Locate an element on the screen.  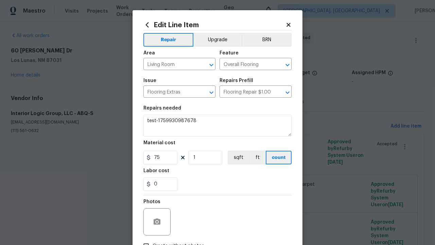
h5: Material cost is located at coordinates (159, 143).